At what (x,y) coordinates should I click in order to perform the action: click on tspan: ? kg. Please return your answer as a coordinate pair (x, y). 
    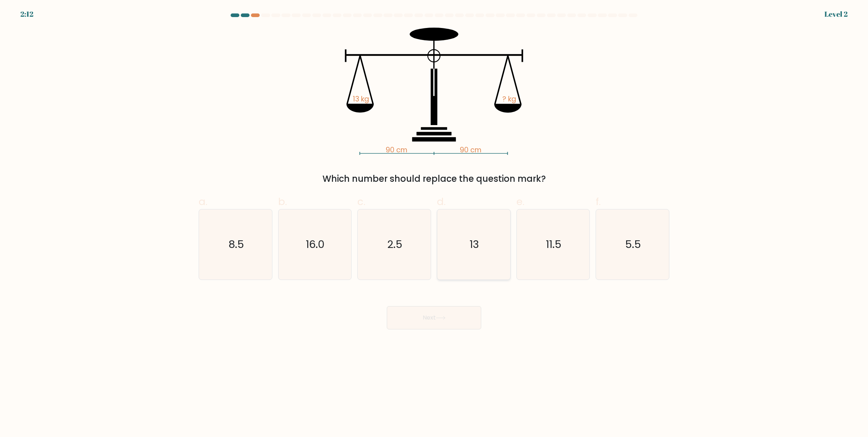
    Looking at the image, I should click on (509, 99).